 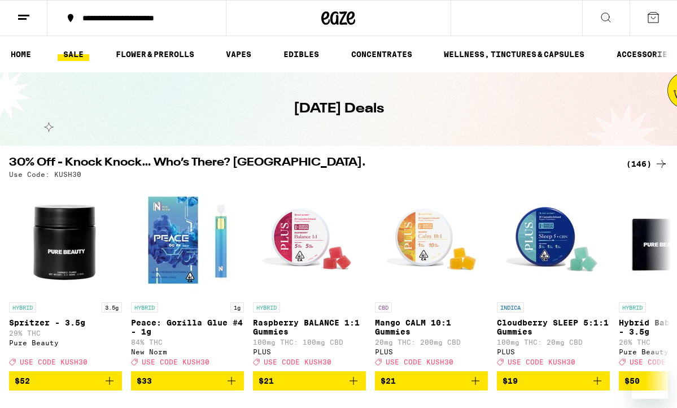 What do you see at coordinates (510, 307) in the screenshot?
I see `p: INDICA` at bounding box center [510, 307].